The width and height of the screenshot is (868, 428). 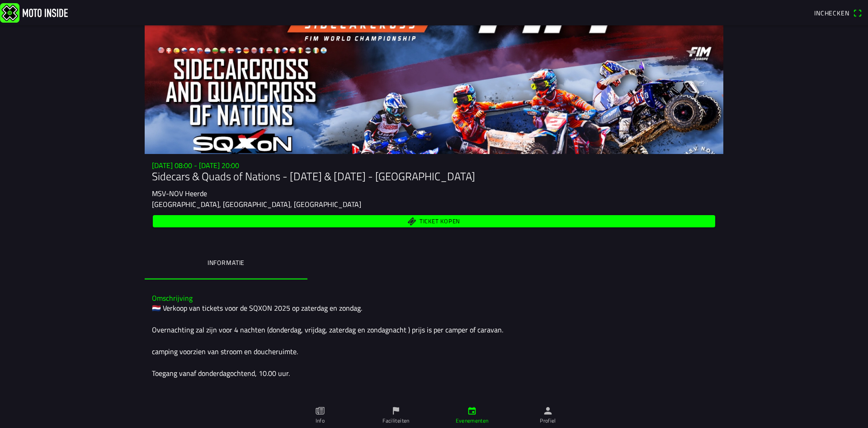 I want to click on ion-label: Evenementen, so click(x=473, y=421).